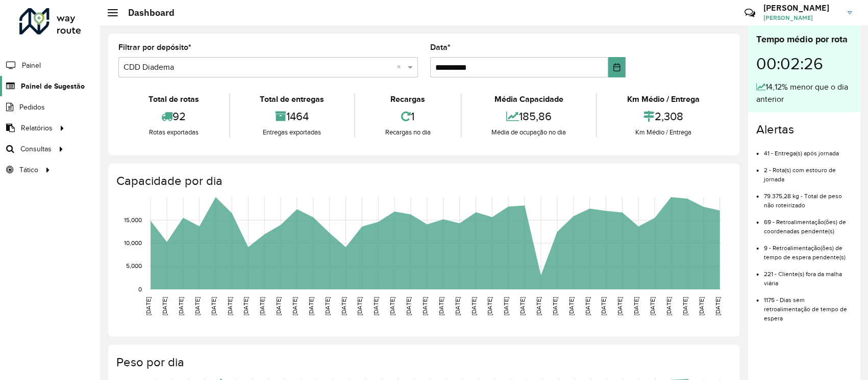 The width and height of the screenshot is (868, 380). Describe the element at coordinates (173, 99) in the screenshot. I see `div: Total de rotas` at that location.